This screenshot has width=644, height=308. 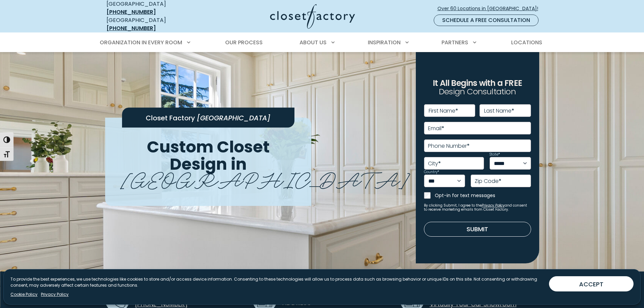 I want to click on span: Closet Factory, so click(x=171, y=118).